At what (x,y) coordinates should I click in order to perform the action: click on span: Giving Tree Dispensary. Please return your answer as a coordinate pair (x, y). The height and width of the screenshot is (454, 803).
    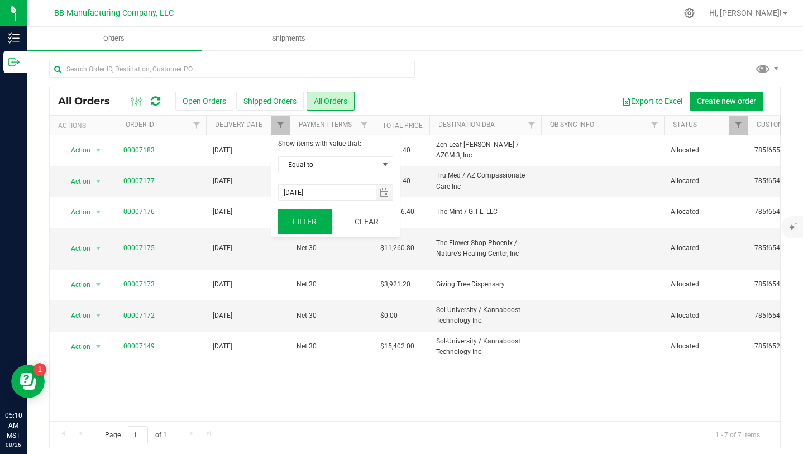
    Looking at the image, I should click on (485, 284).